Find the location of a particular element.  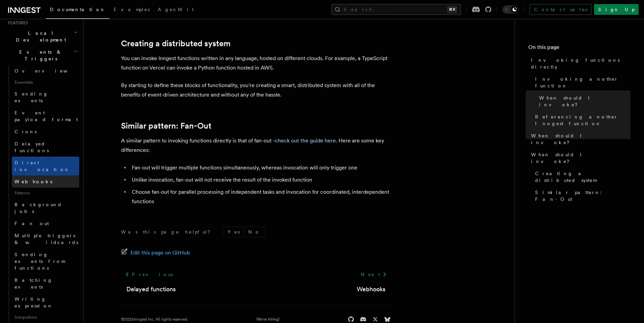

span: Examples is located at coordinates (131, 10).